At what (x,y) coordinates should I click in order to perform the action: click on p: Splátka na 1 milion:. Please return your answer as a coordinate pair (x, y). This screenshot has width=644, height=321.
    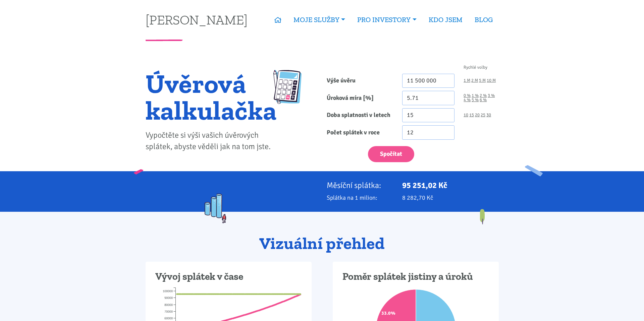
    Looking at the image, I should click on (360, 198).